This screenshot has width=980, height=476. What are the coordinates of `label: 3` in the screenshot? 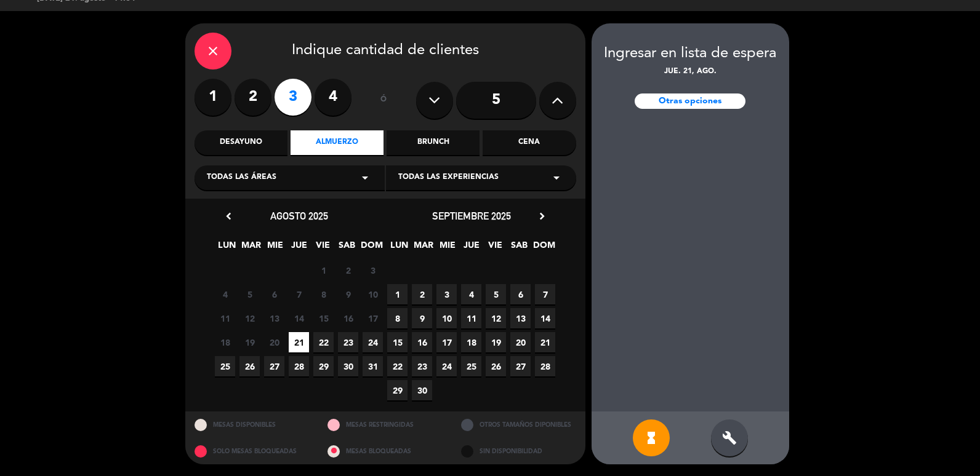 It's located at (293, 97).